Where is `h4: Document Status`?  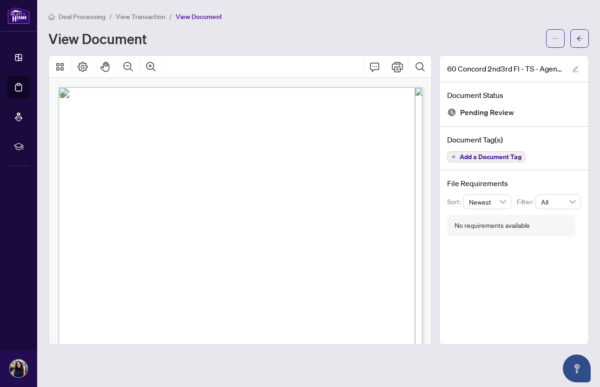 h4: Document Status is located at coordinates (514, 95).